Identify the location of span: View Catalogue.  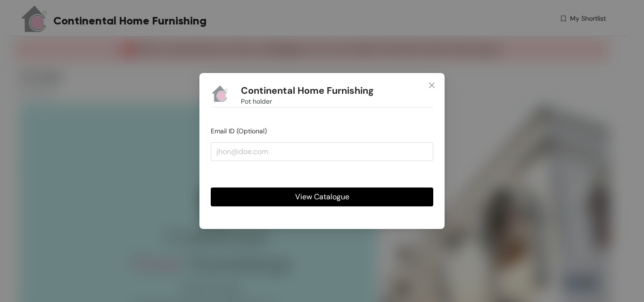
(322, 197).